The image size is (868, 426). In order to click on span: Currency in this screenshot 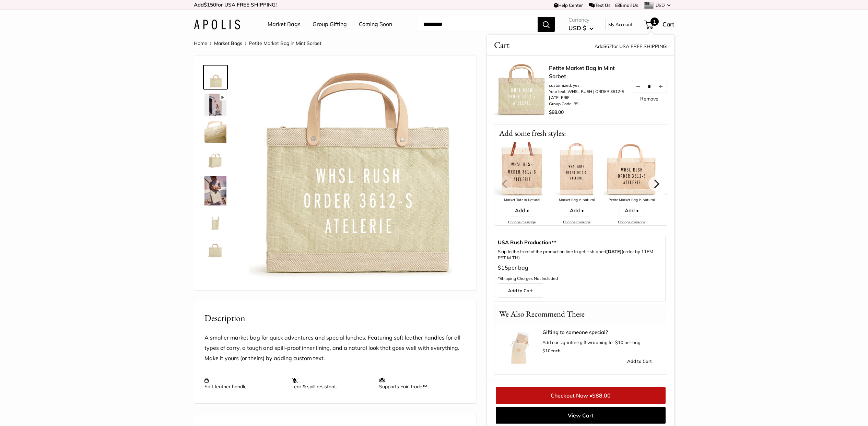, I will do `click(581, 20)`.